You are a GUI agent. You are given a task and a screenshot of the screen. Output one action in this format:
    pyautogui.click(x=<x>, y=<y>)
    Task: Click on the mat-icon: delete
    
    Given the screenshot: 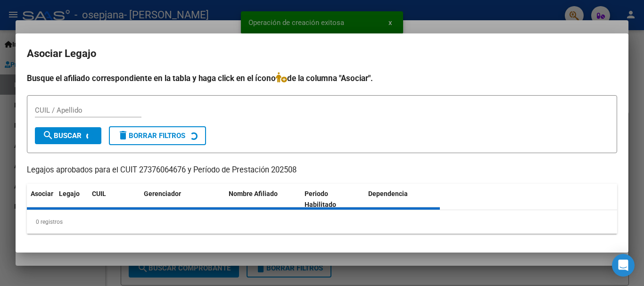 What is the action you would take?
    pyautogui.click(x=123, y=135)
    